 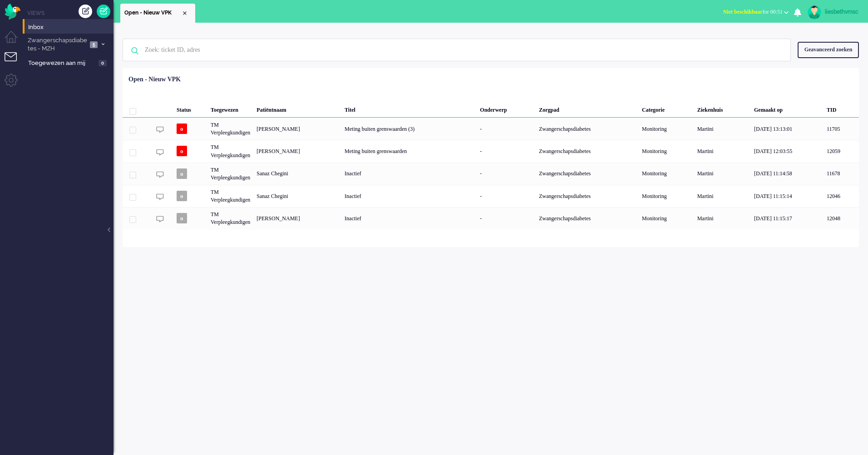 I want to click on div: Categorie, so click(x=667, y=109).